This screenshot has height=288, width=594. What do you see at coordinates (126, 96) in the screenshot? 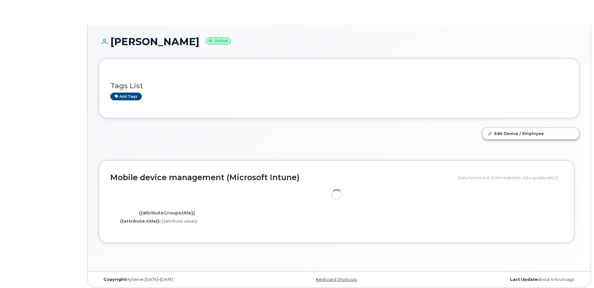
I see `a: Add tags` at bounding box center [126, 96].